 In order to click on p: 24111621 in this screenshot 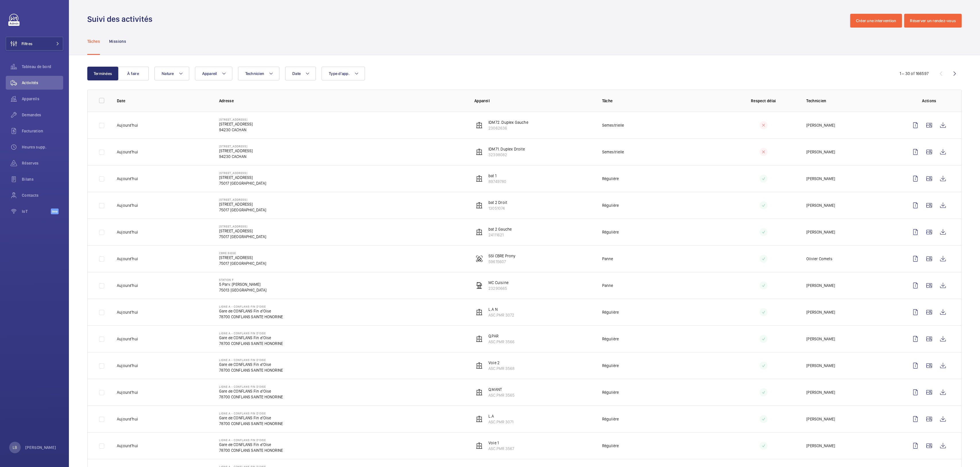, I will do `click(500, 235)`.